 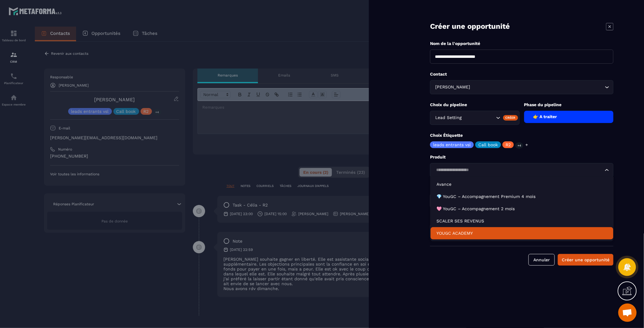 I want to click on p: leads entrants vsl, so click(x=452, y=145).